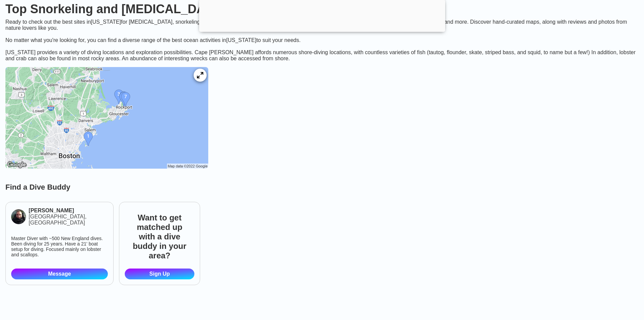 The height and width of the screenshot is (320, 644). What do you see at coordinates (160, 273) in the screenshot?
I see `a: Sign Up` at bounding box center [160, 273].